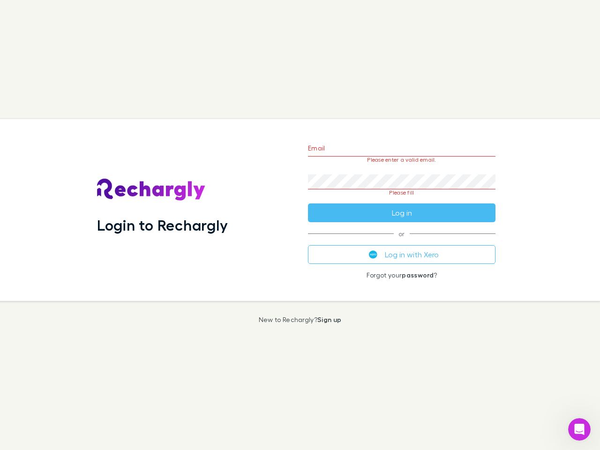  I want to click on button: Log in, so click(402, 213).